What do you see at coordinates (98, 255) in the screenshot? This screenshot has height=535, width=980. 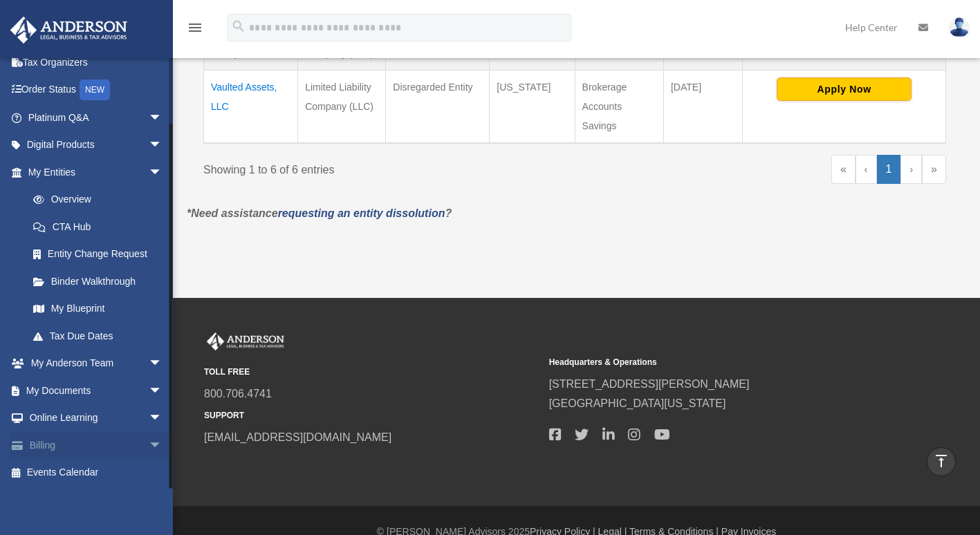 I see `a: Entity Change Request` at bounding box center [98, 255].